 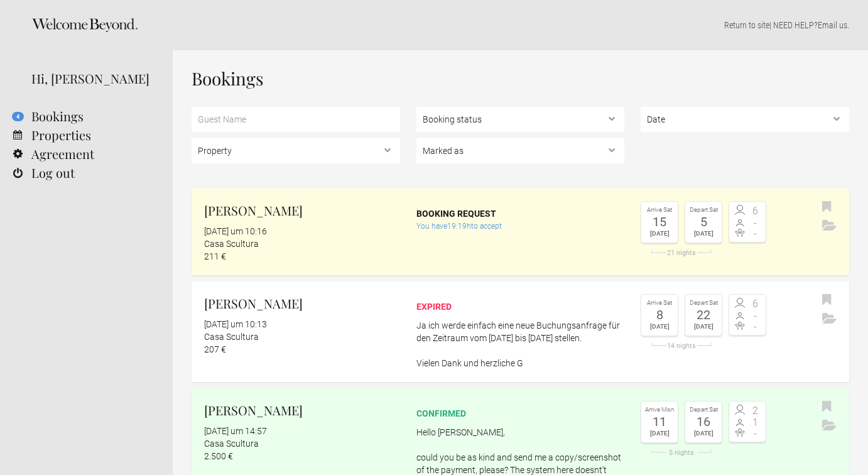 I want to click on div: confirmed, so click(x=521, y=413).